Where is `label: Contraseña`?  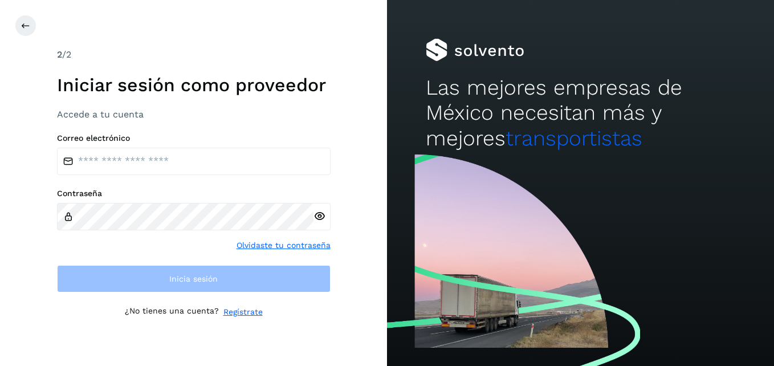
label: Contraseña is located at coordinates (194, 193).